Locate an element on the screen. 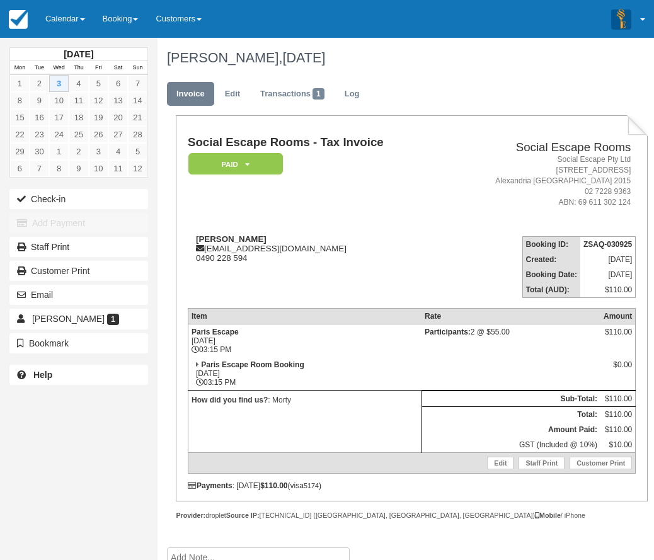  a: 25 is located at coordinates (78, 134).